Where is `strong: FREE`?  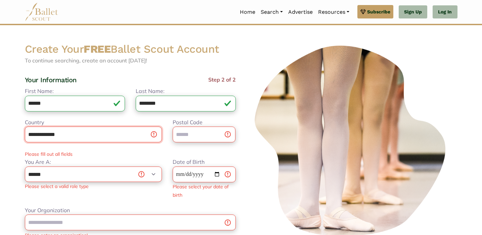 strong: FREE is located at coordinates (97, 49).